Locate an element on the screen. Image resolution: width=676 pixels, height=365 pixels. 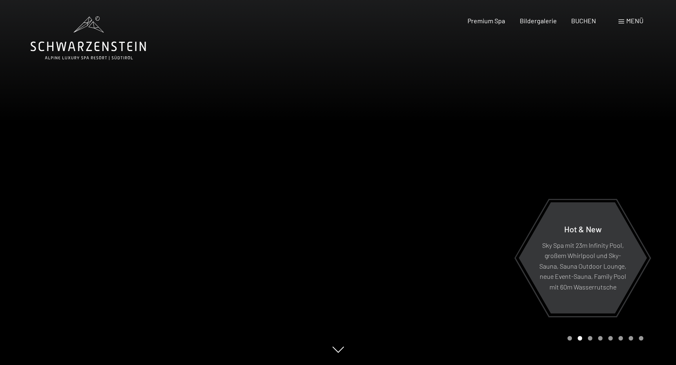
span: Premium Spa is located at coordinates (487, 20).